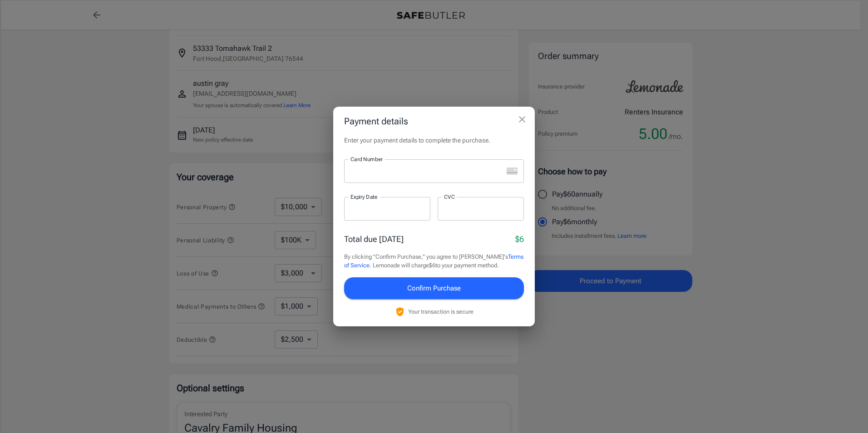 The height and width of the screenshot is (433, 868). Describe the element at coordinates (441, 311) in the screenshot. I see `p: Your transaction is secure` at that location.